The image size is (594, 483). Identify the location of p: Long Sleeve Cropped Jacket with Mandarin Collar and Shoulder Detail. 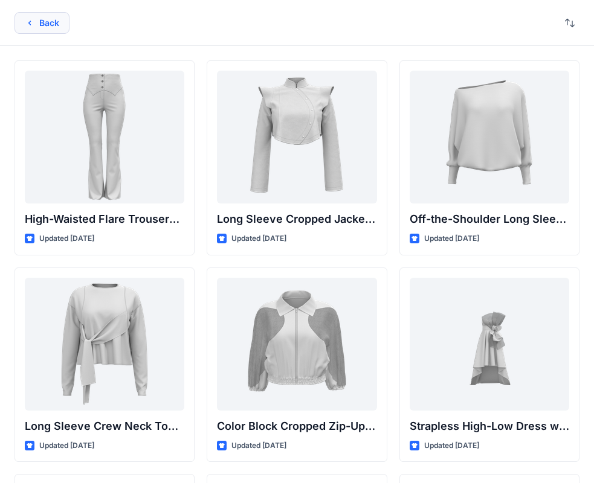
(297, 219).